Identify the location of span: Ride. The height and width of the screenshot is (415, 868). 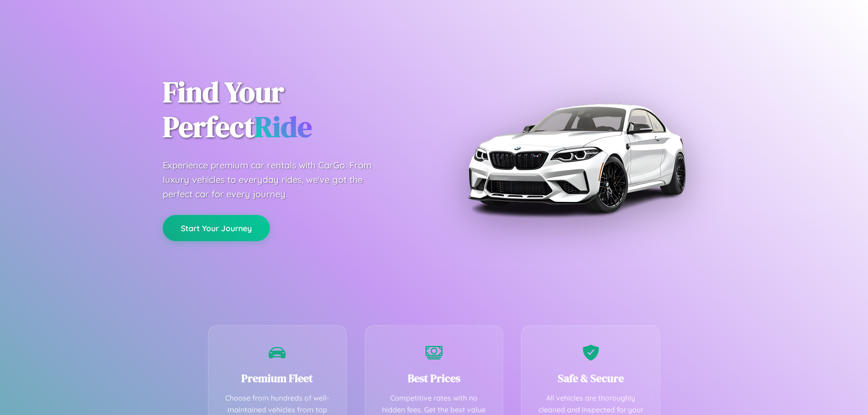
(283, 127).